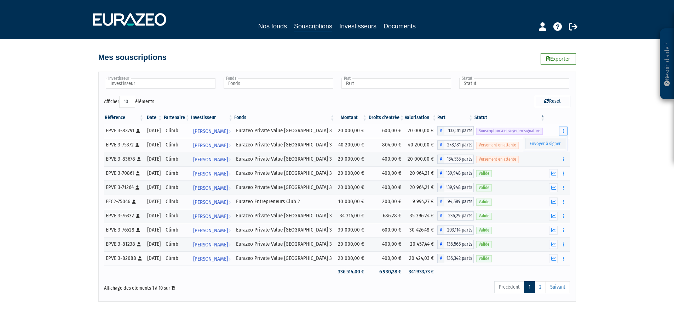  Describe the element at coordinates (421, 271) in the screenshot. I see `td: 341 933,73 €` at that location.